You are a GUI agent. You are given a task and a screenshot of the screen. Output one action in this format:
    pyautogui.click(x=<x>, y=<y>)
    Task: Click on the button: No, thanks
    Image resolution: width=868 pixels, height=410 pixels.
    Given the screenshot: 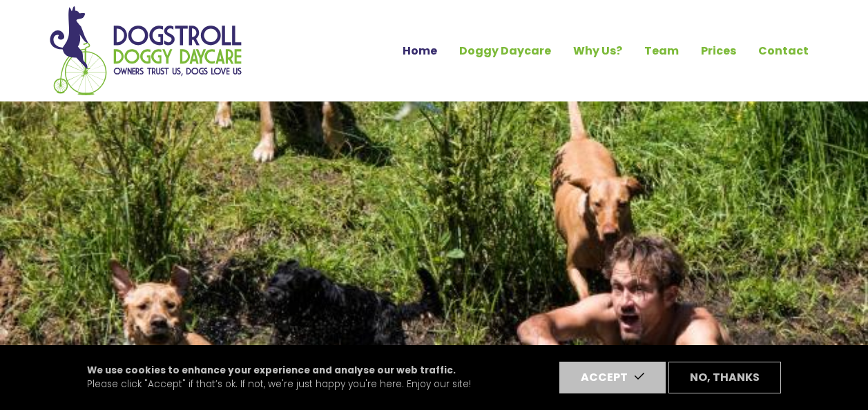 What is the action you would take?
    pyautogui.click(x=724, y=377)
    